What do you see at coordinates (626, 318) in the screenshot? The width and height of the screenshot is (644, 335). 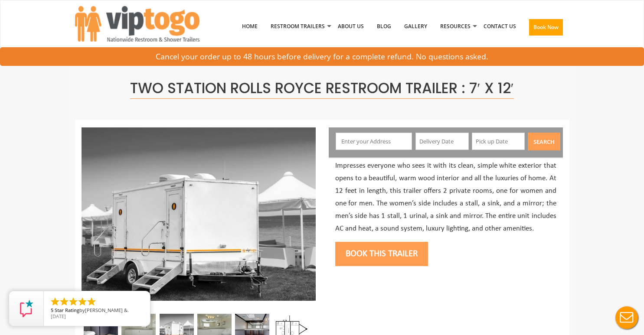 I see `button: Live Chat` at bounding box center [626, 318].